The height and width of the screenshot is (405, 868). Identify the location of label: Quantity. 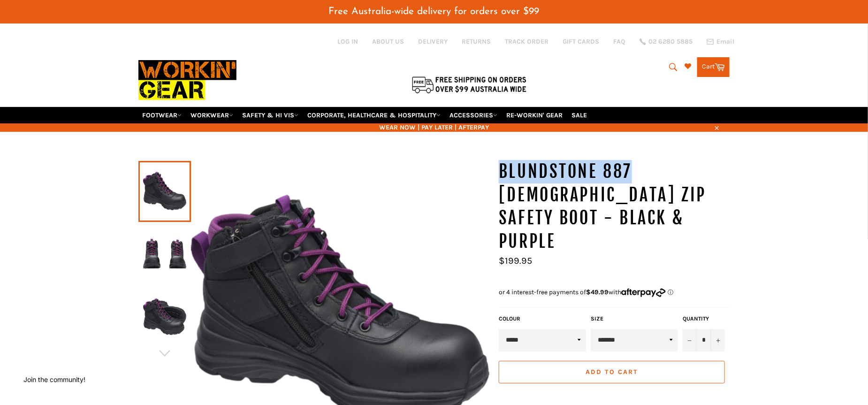
(704, 319).